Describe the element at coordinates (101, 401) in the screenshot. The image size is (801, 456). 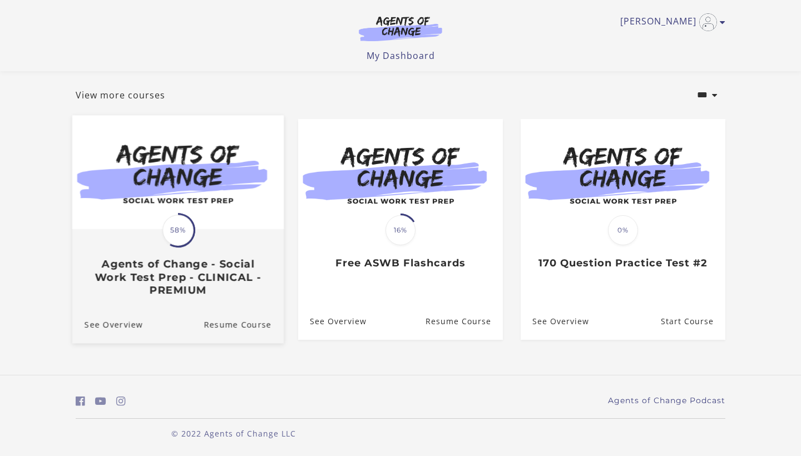
I see `a: https://www.youtube.com/c/AgentsofChangeTestPrepbyMeaganMitchell (Open in a new window)` at that location.